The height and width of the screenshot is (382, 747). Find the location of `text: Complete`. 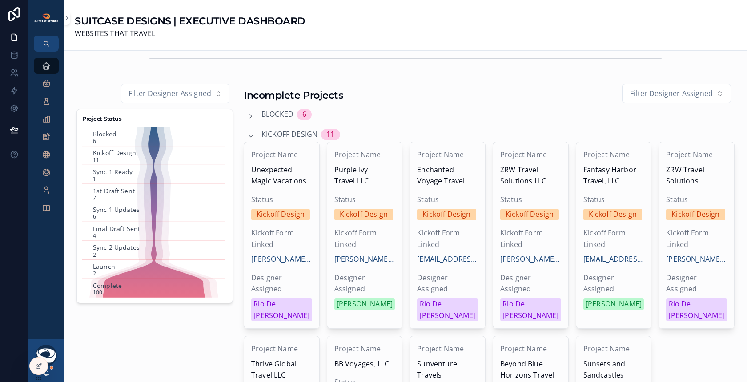

text: Complete is located at coordinates (107, 285).